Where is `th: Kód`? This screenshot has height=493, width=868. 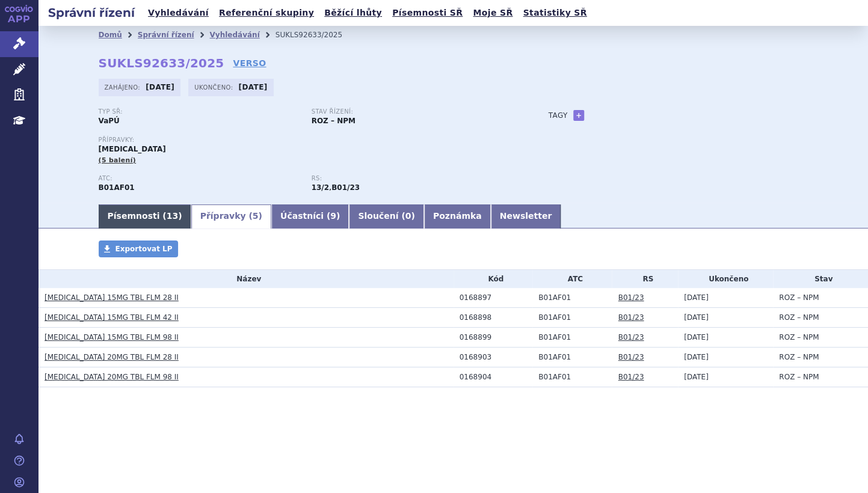
th: Kód is located at coordinates (493, 279).